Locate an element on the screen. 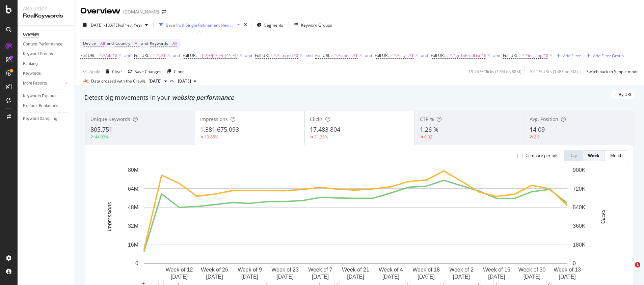  text: 900K is located at coordinates (579, 170).